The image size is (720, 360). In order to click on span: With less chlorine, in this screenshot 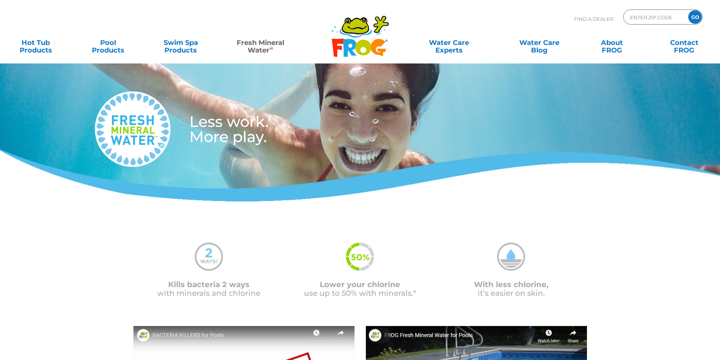, I will do `click(511, 284)`.